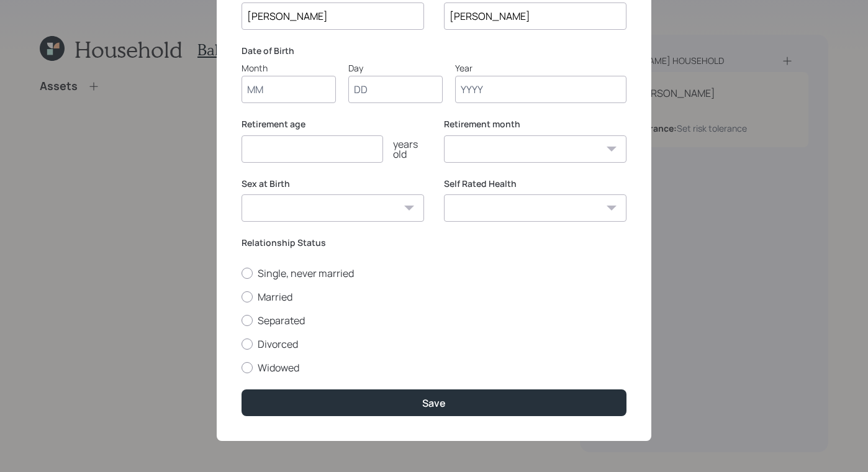  Describe the element at coordinates (333, 184) in the screenshot. I see `label: Sex at Birth` at that location.